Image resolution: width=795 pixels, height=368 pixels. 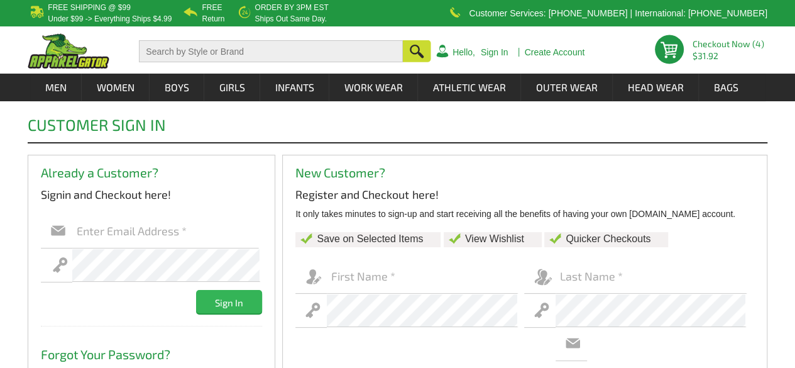 I want to click on p: ships out same day., so click(x=291, y=19).